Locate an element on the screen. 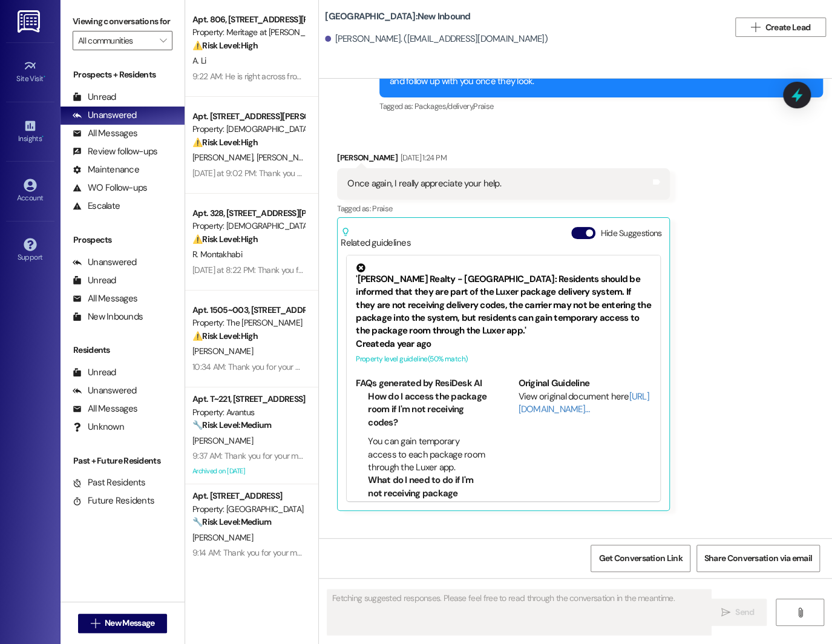 This screenshot has height=644, width=832. div: New Inbounds is located at coordinates (108, 316).